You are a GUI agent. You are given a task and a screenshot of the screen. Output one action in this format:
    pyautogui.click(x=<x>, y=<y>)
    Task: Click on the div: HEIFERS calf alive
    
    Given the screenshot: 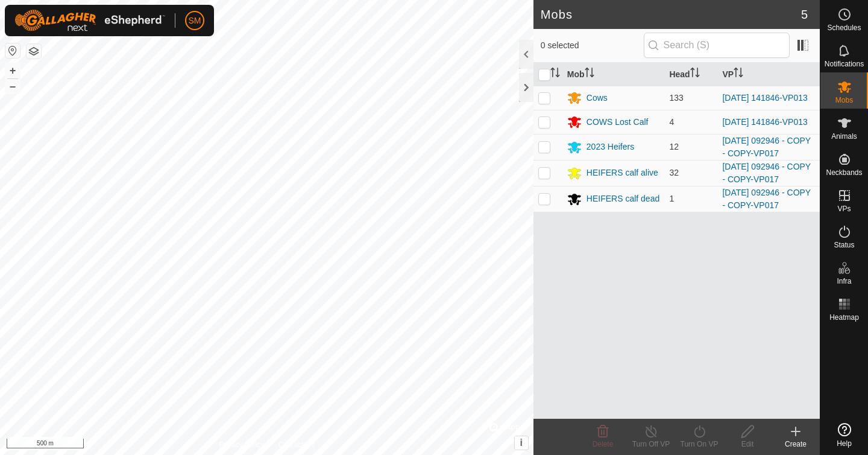 What is the action you would take?
    pyautogui.click(x=622, y=173)
    